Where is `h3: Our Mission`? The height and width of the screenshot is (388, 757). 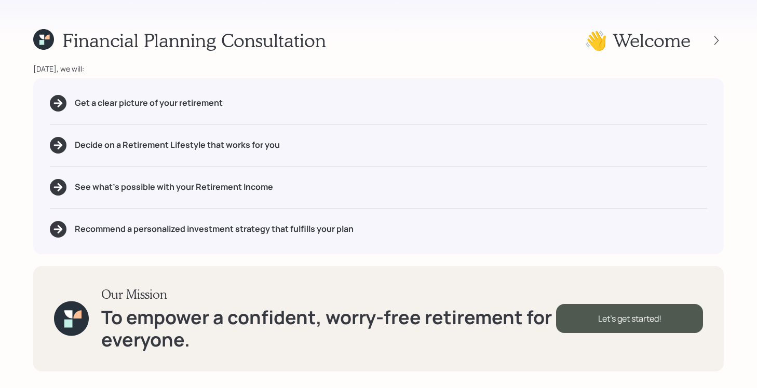
h3: Our Mission is located at coordinates (328, 294).